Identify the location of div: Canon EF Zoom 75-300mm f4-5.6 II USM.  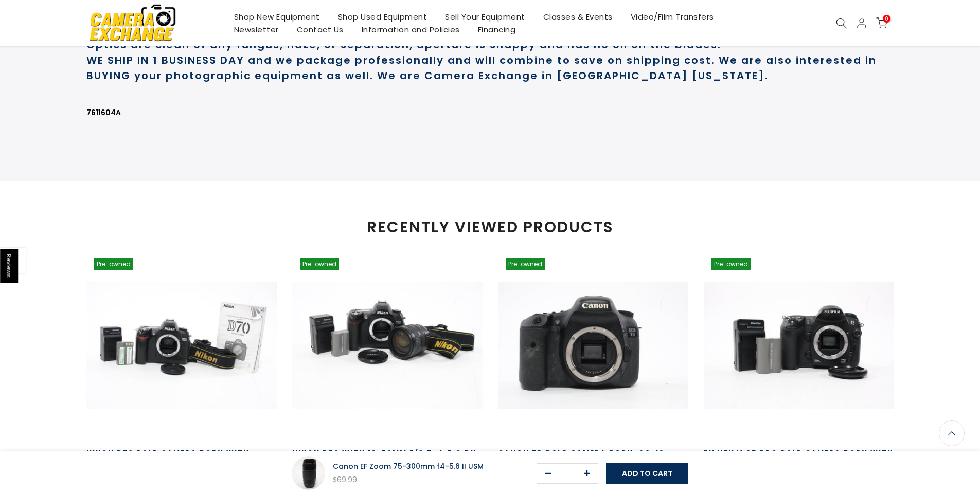
(408, 466).